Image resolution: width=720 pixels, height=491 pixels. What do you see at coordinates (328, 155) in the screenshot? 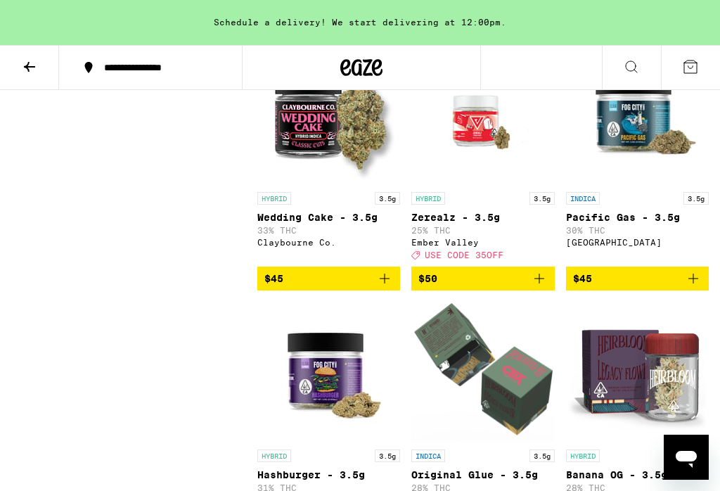
I see `a: Open page for Wedding Cake - 3.5g from Claybourne Co.` at bounding box center [328, 155].